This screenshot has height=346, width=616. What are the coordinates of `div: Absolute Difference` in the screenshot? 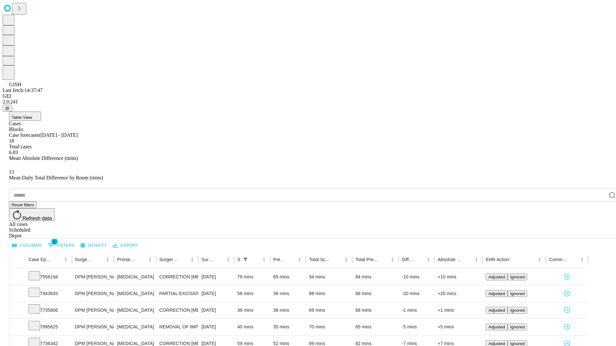 It's located at (450, 260).